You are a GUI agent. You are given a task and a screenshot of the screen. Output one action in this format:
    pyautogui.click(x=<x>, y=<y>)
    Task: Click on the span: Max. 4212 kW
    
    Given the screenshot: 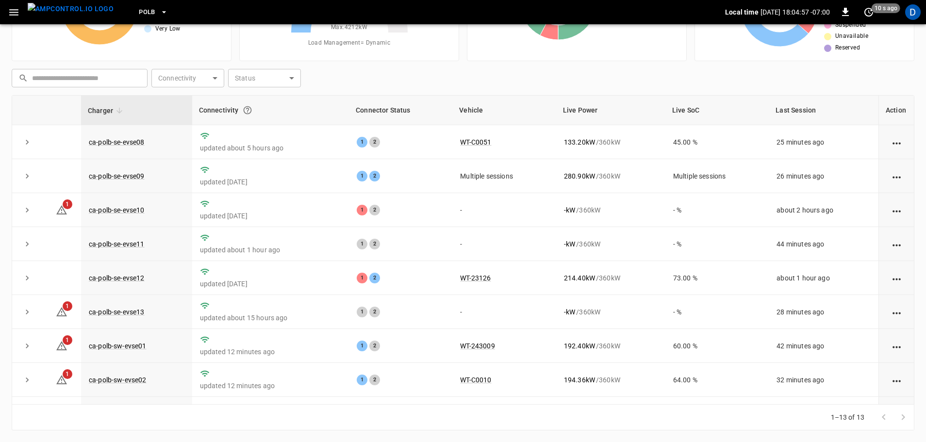 What is the action you would take?
    pyautogui.click(x=349, y=28)
    